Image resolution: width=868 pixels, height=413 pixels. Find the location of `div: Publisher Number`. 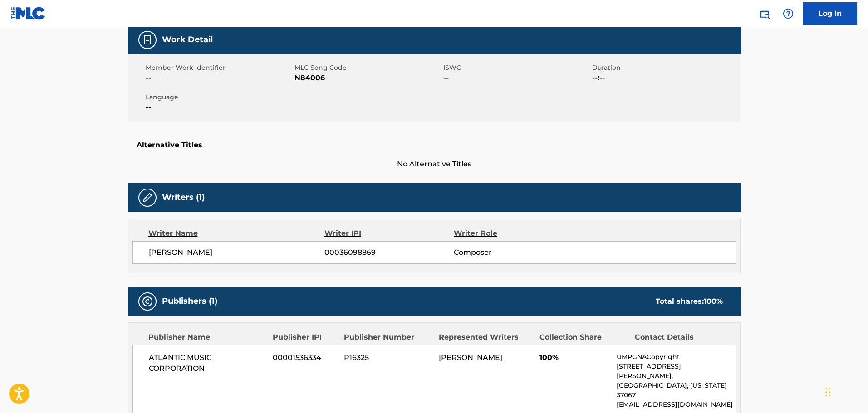

div: Publisher Number is located at coordinates (388, 338).